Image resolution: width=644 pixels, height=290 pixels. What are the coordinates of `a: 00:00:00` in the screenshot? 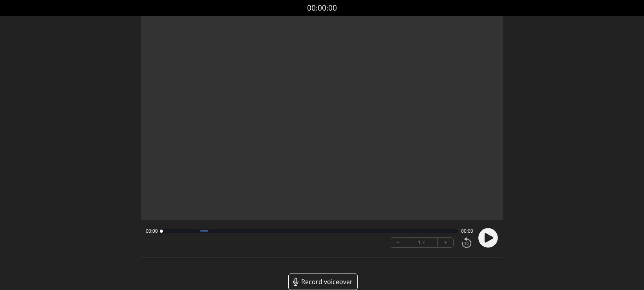 It's located at (322, 8).